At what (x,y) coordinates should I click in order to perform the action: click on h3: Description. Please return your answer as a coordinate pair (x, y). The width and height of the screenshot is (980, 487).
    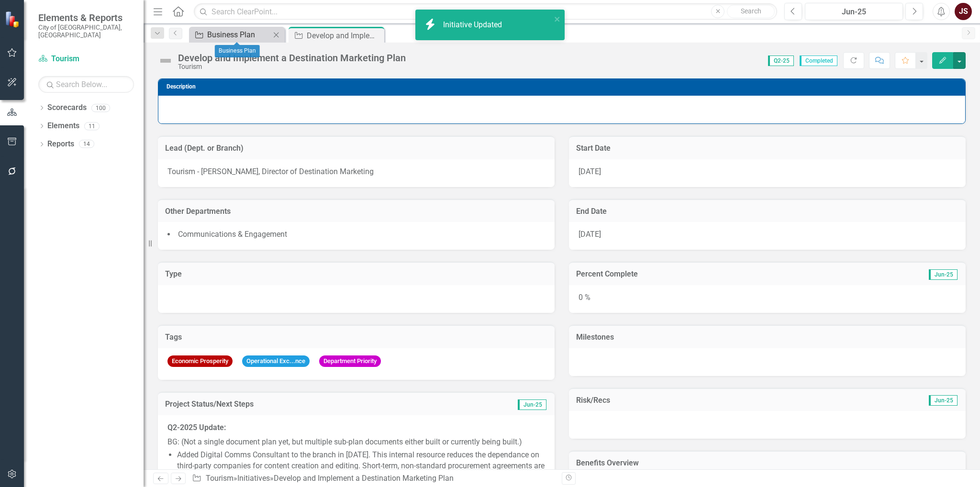
    Looking at the image, I should click on (563, 87).